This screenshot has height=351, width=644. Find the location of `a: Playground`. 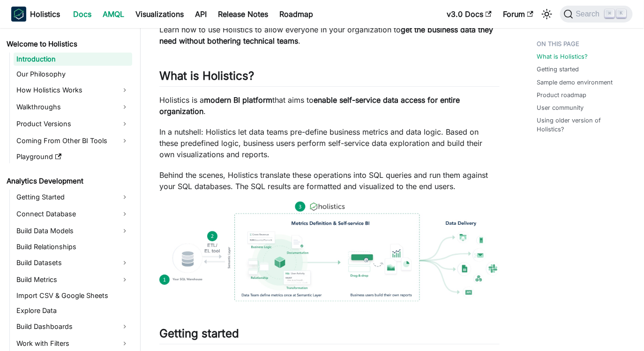

a: Playground is located at coordinates (73, 156).